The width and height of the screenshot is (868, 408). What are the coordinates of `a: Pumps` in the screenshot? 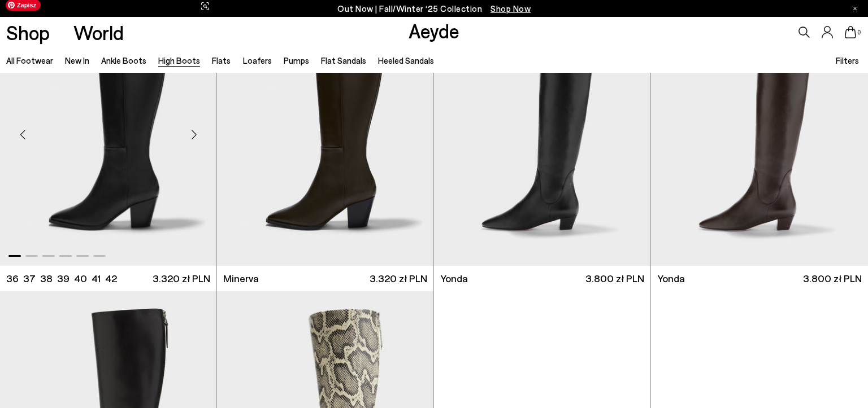 It's located at (296, 60).